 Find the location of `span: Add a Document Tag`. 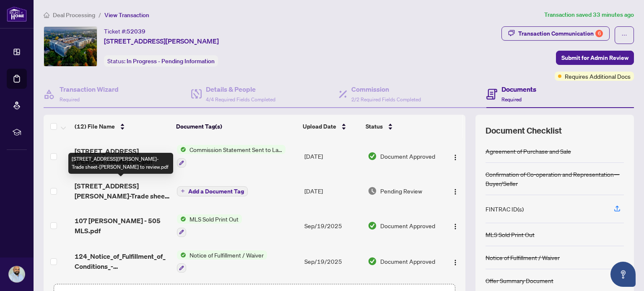

span: Add a Document Tag is located at coordinates (216, 191).